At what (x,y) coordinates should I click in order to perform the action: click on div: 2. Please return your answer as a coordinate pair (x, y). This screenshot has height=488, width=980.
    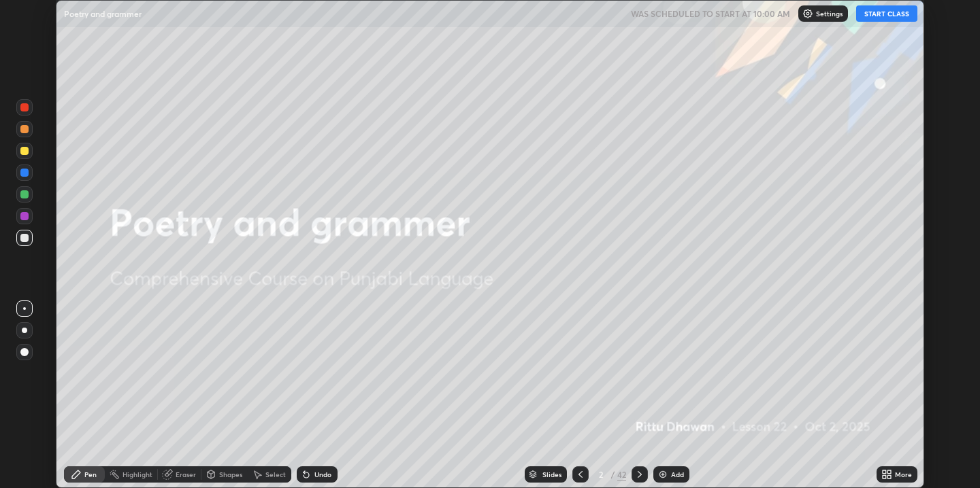
    Looking at the image, I should click on (601, 475).